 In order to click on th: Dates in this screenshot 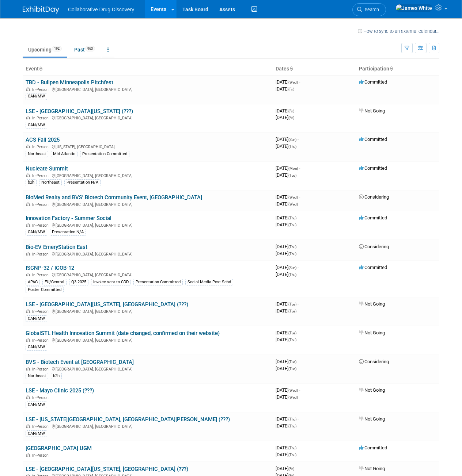, I will do `click(315, 69)`.